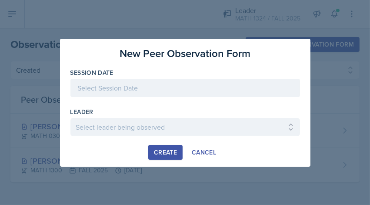  What do you see at coordinates (204, 152) in the screenshot?
I see `div: Cancel` at bounding box center [204, 152].